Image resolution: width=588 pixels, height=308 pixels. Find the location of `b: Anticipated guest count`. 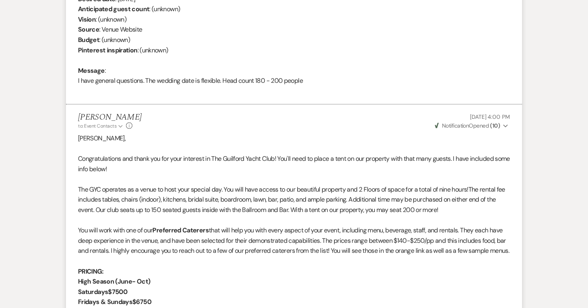

b: Anticipated guest count is located at coordinates (114, 9).